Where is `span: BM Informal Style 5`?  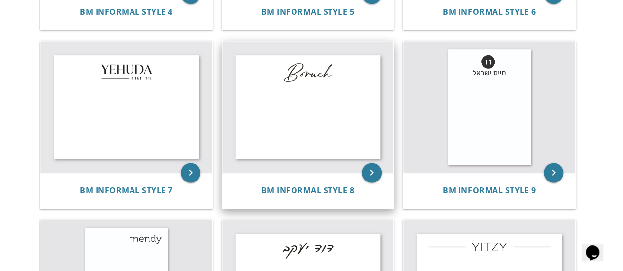 span: BM Informal Style 5 is located at coordinates (308, 12).